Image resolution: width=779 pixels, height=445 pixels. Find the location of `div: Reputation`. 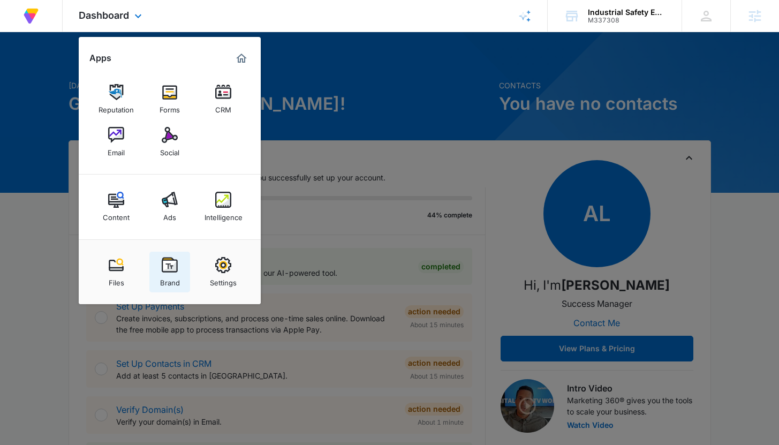

div: Reputation is located at coordinates (116, 107).